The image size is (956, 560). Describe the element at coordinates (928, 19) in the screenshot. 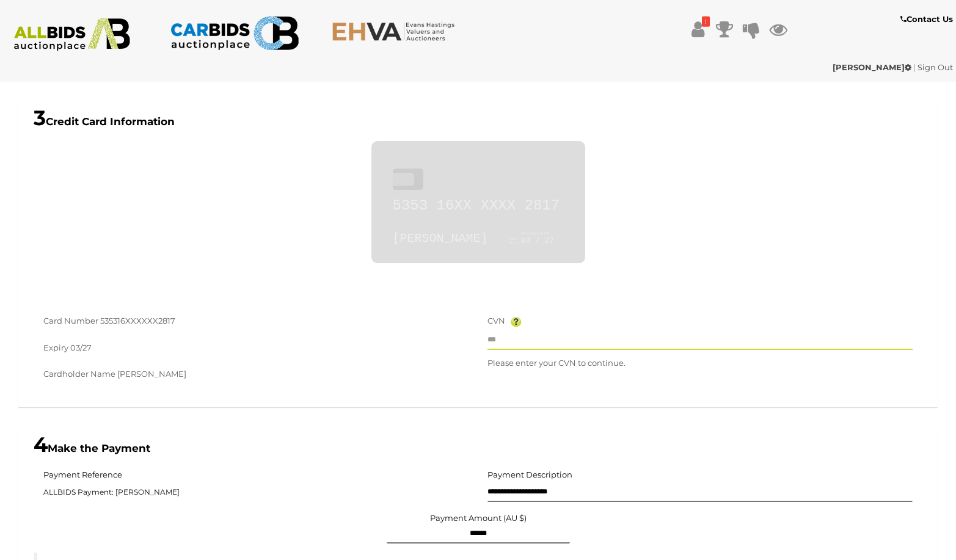

I see `a: Contact Us` at that location.